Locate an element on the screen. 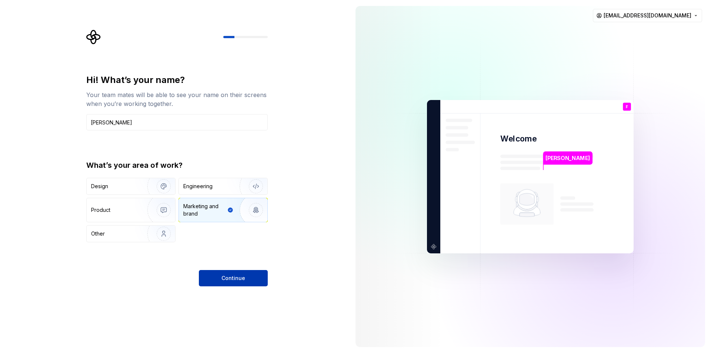 This screenshot has width=711, height=353. div: Other is located at coordinates (98, 234).